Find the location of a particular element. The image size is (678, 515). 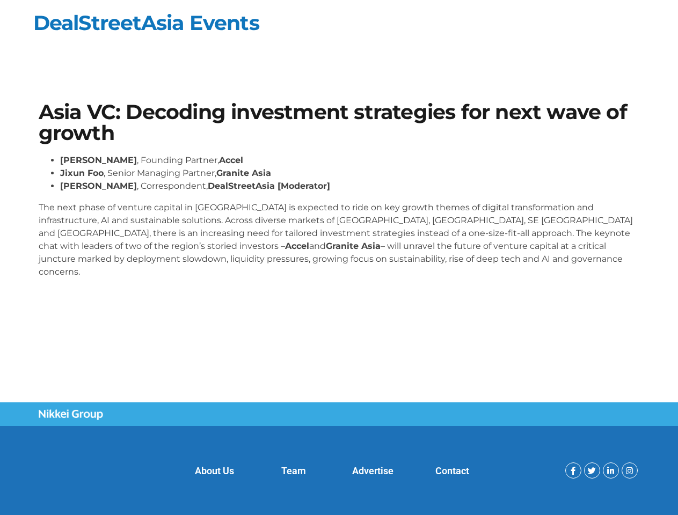

strong: DealStreetAsia [Moderator] is located at coordinates (269, 186).